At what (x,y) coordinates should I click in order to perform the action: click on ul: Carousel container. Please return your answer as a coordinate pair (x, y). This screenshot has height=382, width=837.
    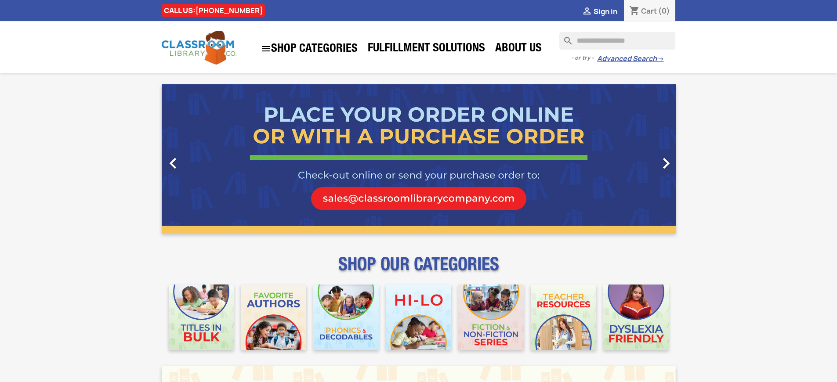
    Looking at the image, I should click on (419, 159).